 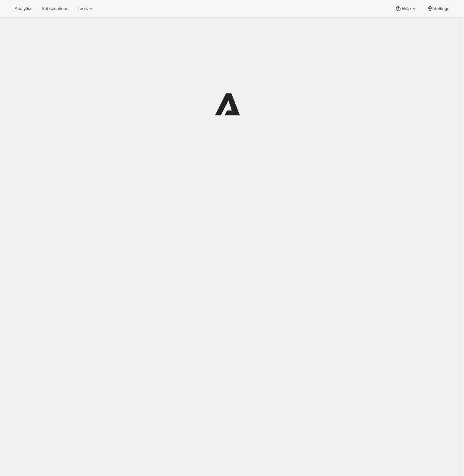 I want to click on span: Help, so click(x=406, y=9).